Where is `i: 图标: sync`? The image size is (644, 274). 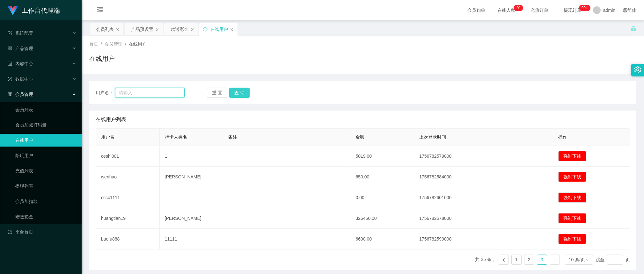 i: 图标: sync is located at coordinates (205, 29).